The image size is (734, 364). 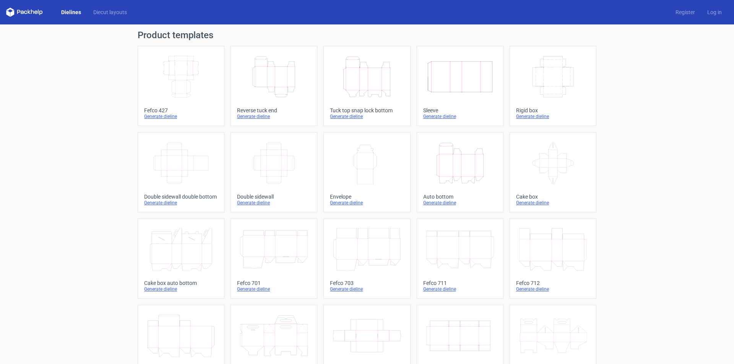 I want to click on a: Log in, so click(x=714, y=12).